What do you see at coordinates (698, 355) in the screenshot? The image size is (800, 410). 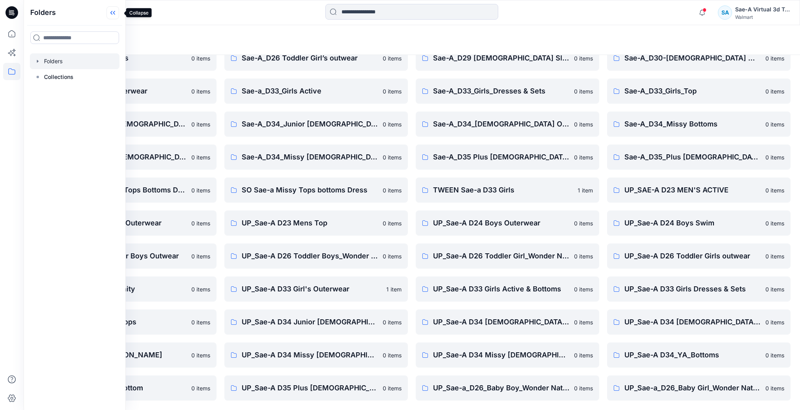 I see `a: UP_Sae-A D34_YA_Bottoms0 items` at bounding box center [698, 355].